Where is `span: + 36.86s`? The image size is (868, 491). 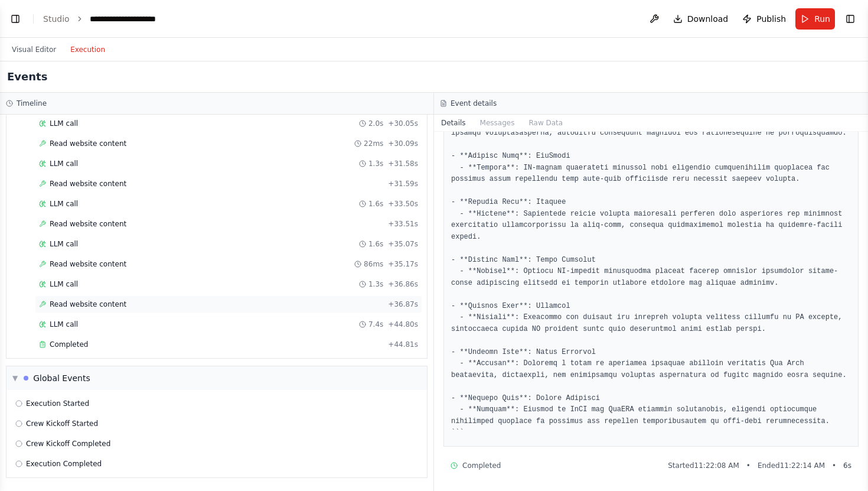
span: + 36.86s is located at coordinates (403, 284).